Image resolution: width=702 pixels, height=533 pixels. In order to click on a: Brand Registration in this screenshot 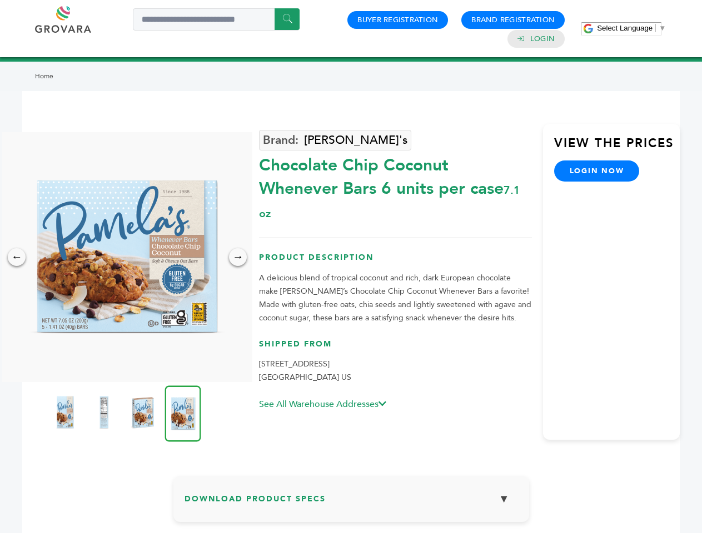, I will do `click(513, 20)`.